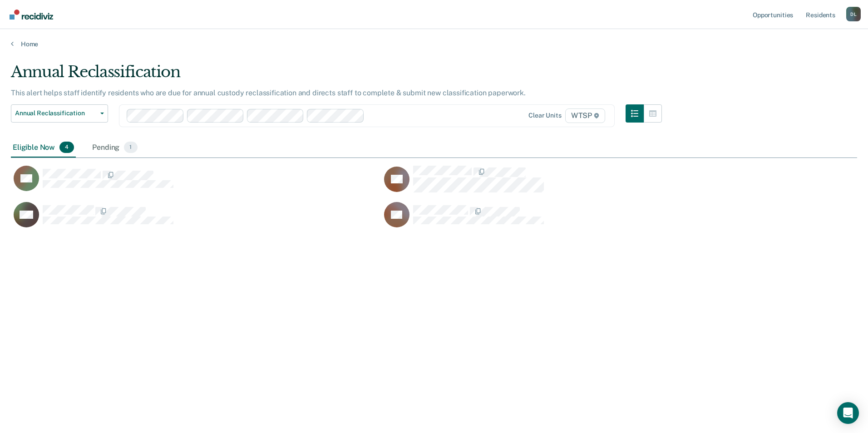 This screenshot has width=868, height=433. I want to click on div: Eligible Now4, so click(43, 148).